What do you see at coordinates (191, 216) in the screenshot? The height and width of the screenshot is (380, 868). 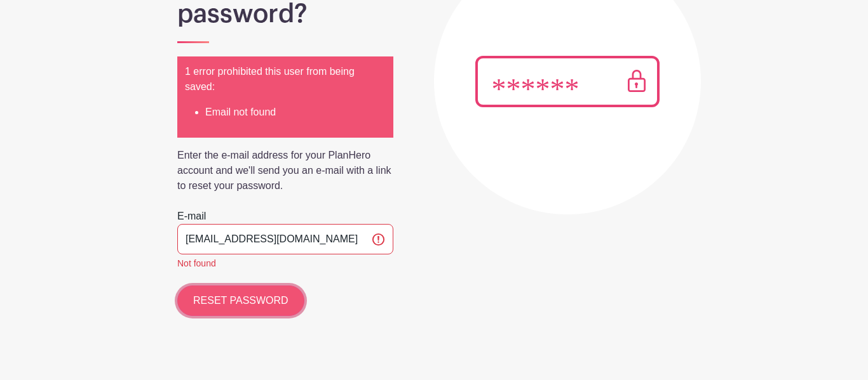 I see `label: E-mail` at bounding box center [191, 216].